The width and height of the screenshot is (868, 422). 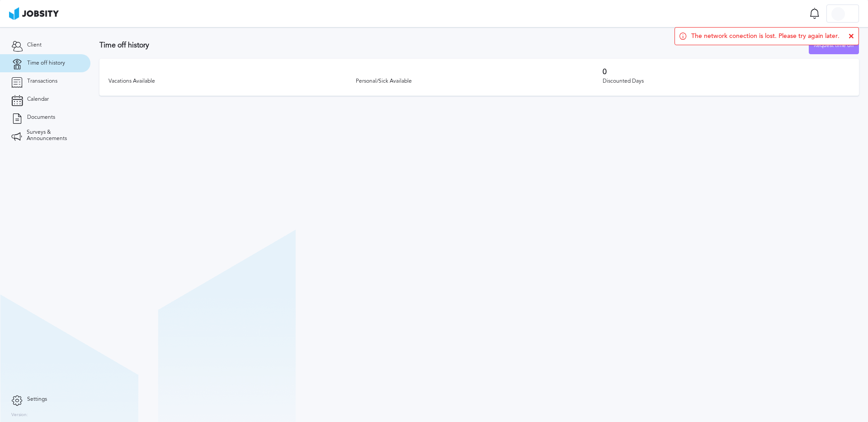 I want to click on span: Documents, so click(x=41, y=117).